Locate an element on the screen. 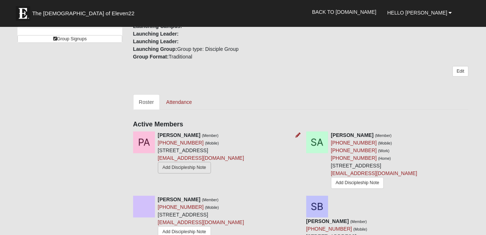 This screenshot has width=486, height=235. a: Roster is located at coordinates (146, 102).